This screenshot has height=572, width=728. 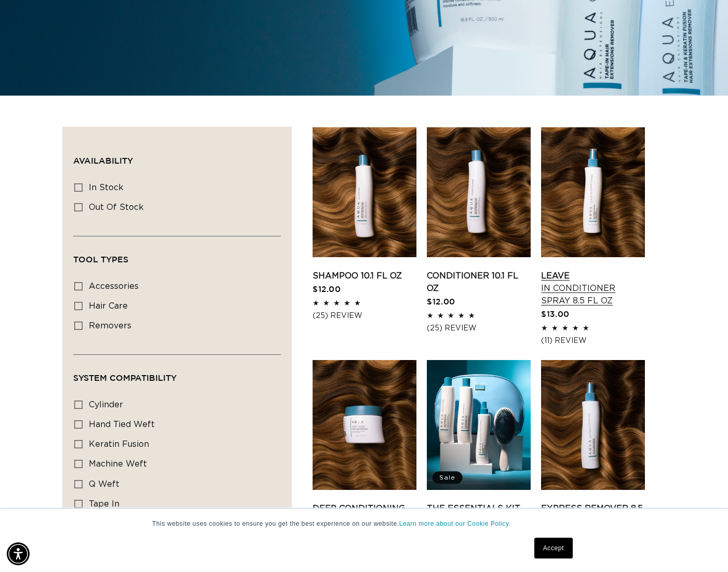 What do you see at coordinates (593, 288) in the screenshot?
I see `a: Leave In Conditioner Spray 8.5 fl oz` at bounding box center [593, 288].